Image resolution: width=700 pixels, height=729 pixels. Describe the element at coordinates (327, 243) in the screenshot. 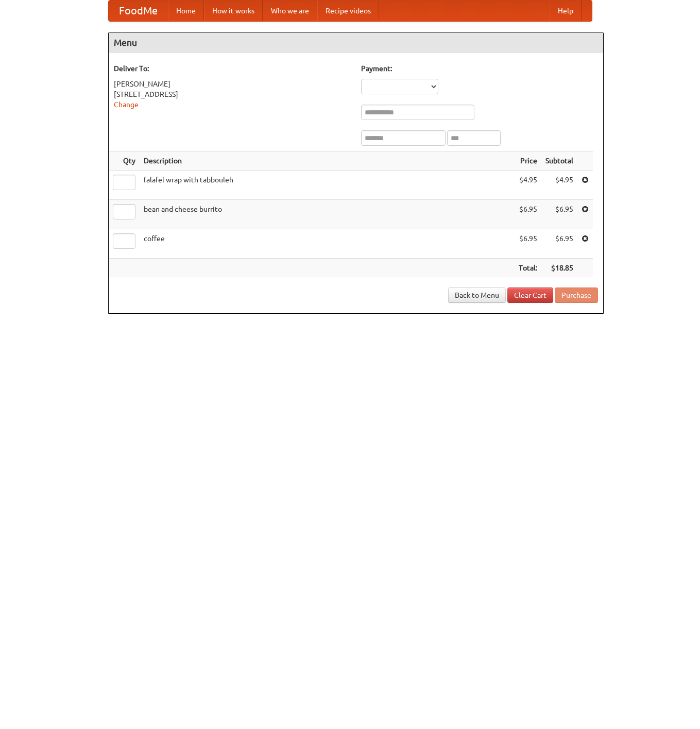

I see `td: coffee` at that location.